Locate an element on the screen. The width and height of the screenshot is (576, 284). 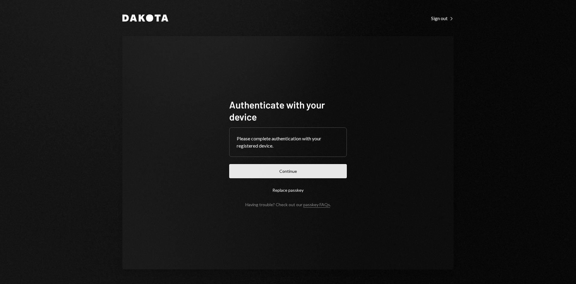
button: Continue is located at coordinates (288, 171).